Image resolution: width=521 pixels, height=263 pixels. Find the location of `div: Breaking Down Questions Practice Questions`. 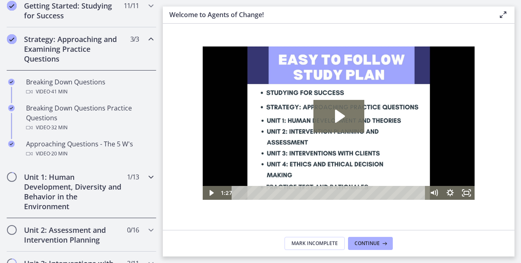

div: Breaking Down Questions Practice Questions is located at coordinates (90, 118).